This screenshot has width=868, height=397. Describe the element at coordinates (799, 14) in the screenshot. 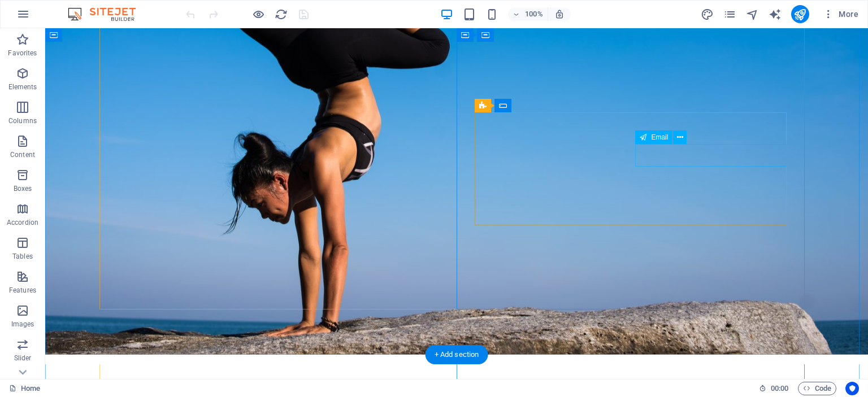

I see `i: Publish` at that location.